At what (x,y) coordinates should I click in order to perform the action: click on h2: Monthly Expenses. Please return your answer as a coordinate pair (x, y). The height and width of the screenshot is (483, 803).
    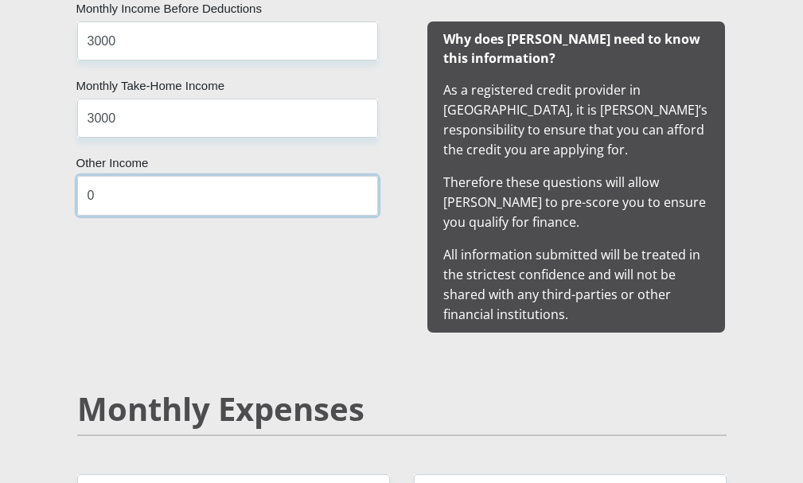
    Looking at the image, I should click on (402, 409).